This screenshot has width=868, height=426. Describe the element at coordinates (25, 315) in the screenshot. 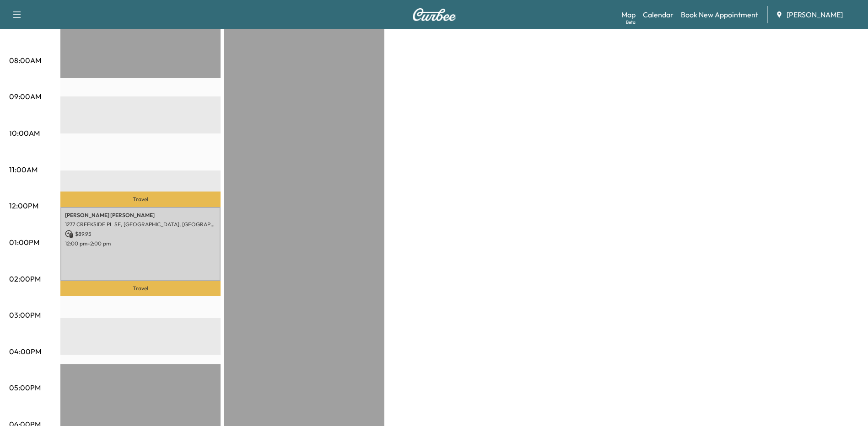

I see `p: 03:00PM` at that location.